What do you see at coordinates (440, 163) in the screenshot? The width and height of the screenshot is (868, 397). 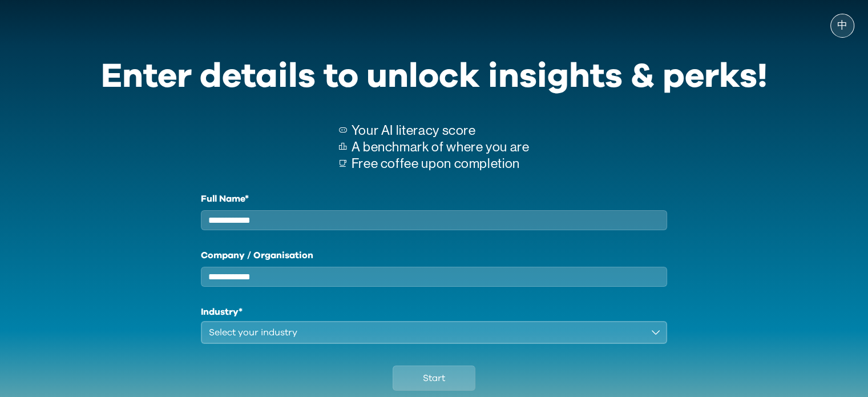 I see `p: Free coffee upon completion` at bounding box center [440, 163].